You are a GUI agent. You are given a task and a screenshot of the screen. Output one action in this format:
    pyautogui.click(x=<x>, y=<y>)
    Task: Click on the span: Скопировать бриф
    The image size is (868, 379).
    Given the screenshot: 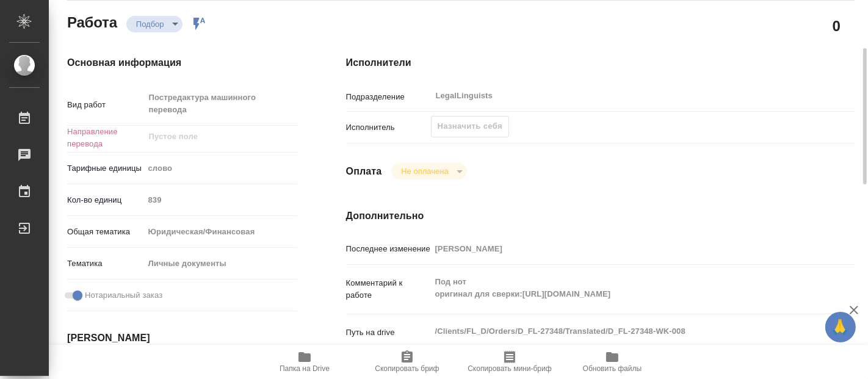 What is the action you would take?
    pyautogui.click(x=406, y=369)
    